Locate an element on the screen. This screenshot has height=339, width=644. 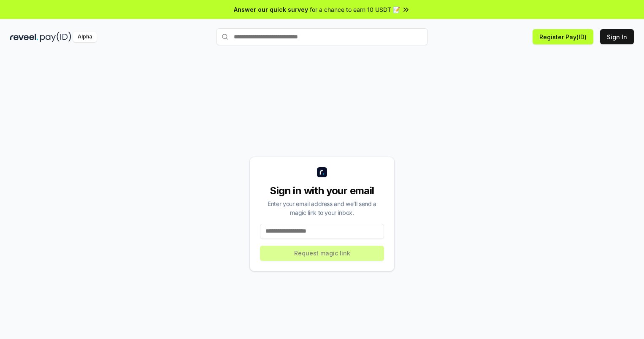
span: Answer our quick survey is located at coordinates (271, 9).